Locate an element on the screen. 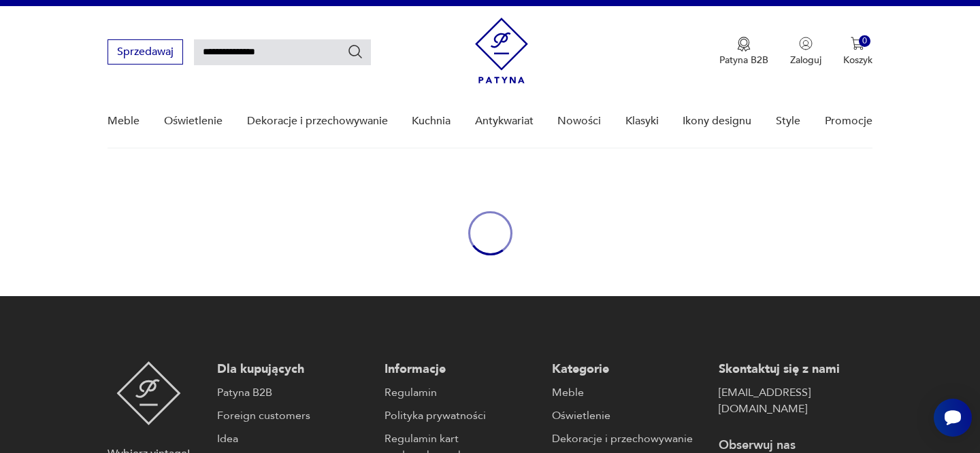 The width and height of the screenshot is (980, 453). a: Ikona medaluPatyna B2B is located at coordinates (743, 51).